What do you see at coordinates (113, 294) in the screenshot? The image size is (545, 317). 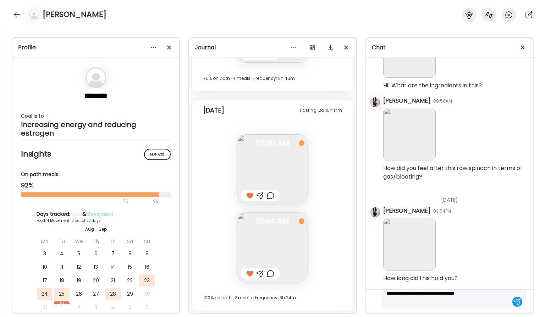 I see `div: 28` at bounding box center [113, 294].